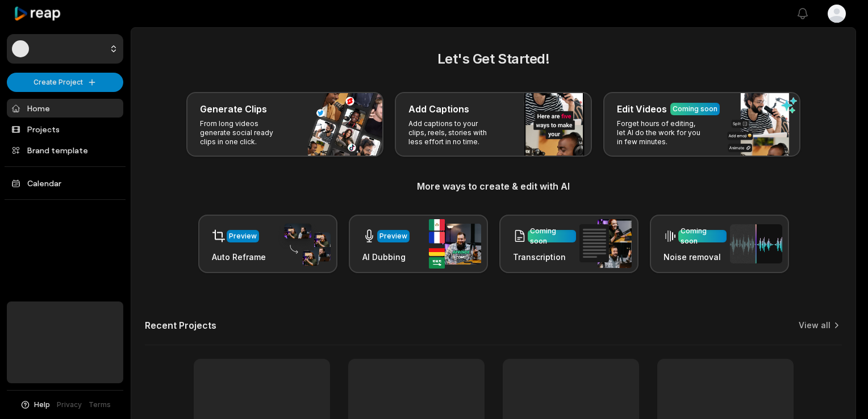  What do you see at coordinates (493, 59) in the screenshot?
I see `h2: Let's Get Started!` at bounding box center [493, 59].